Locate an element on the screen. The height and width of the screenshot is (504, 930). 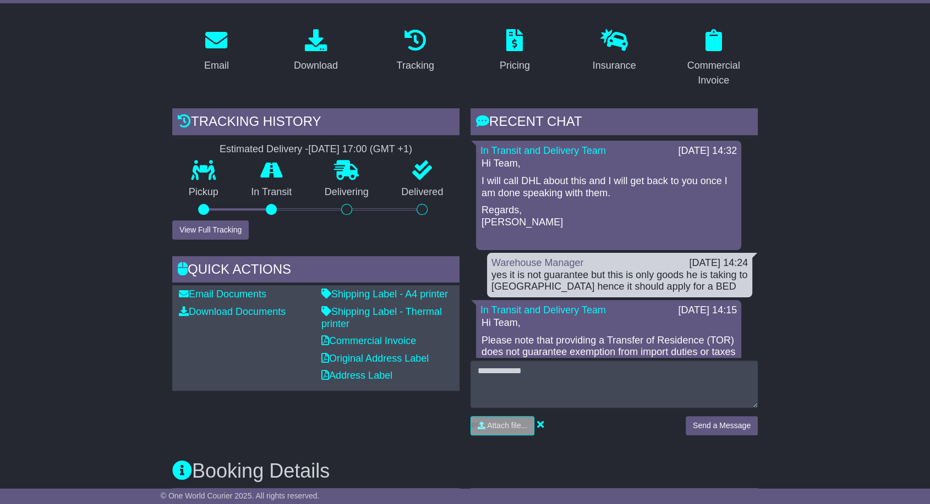
div: Tracking is located at coordinates (415, 65).